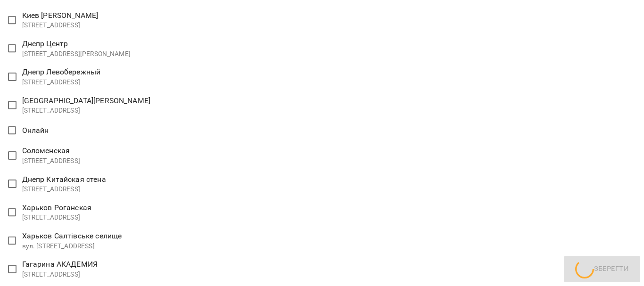 The image size is (644, 286). Describe the element at coordinates (57, 208) in the screenshot. I see `span: Харьков Роганская` at that location.